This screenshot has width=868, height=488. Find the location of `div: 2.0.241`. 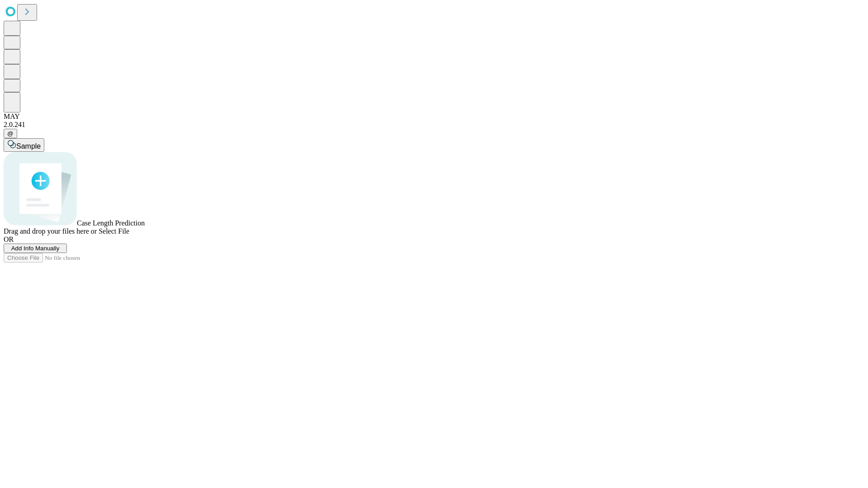

div: 2.0.241 is located at coordinates (434, 125).